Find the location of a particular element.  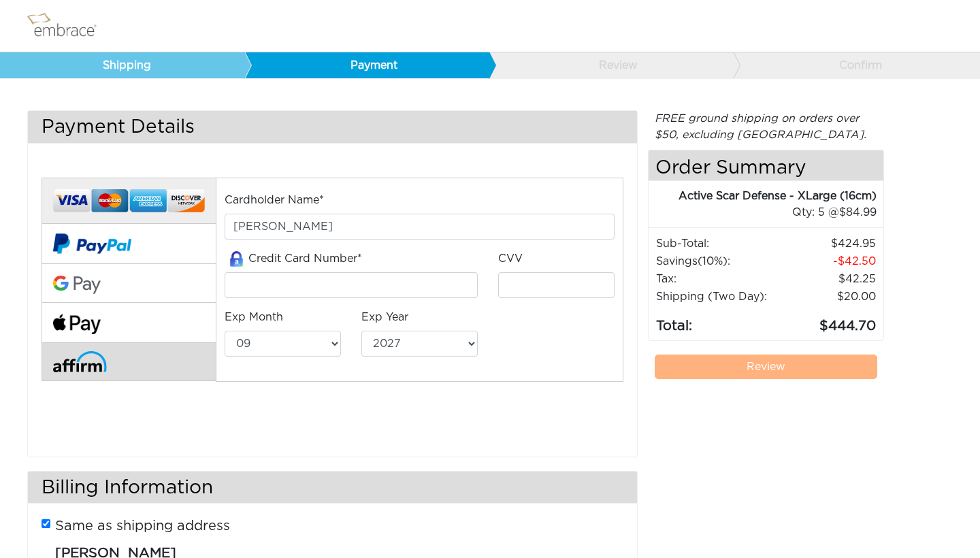

img: paypal-v2.png is located at coordinates (92, 243).